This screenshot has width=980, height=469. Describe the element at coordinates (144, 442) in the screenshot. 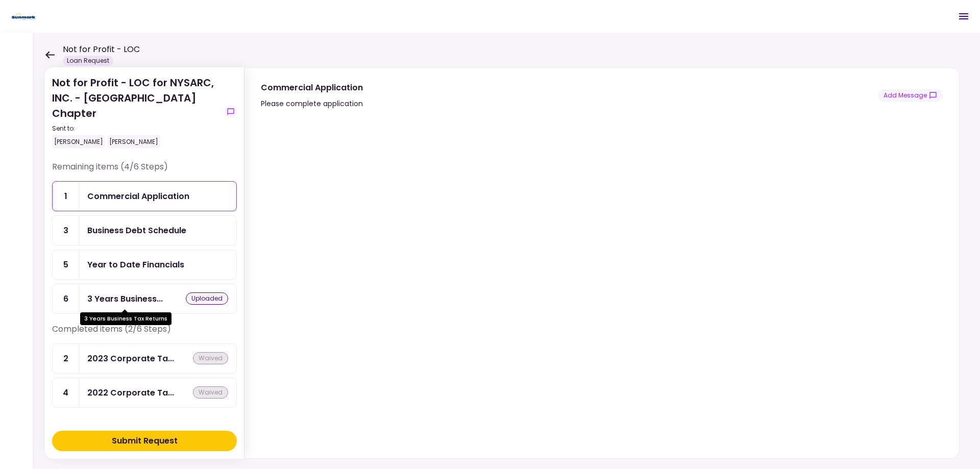

I see `button: Submit Request` at that location.